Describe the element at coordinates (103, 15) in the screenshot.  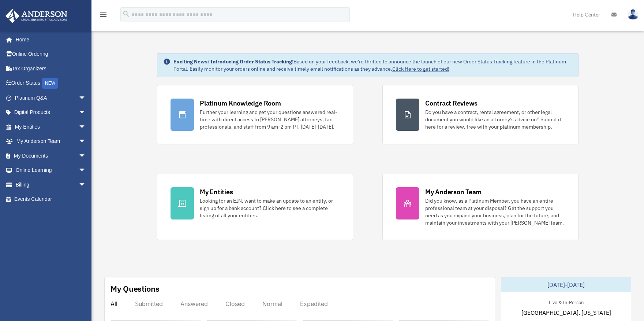
I see `i: menu` at that location.